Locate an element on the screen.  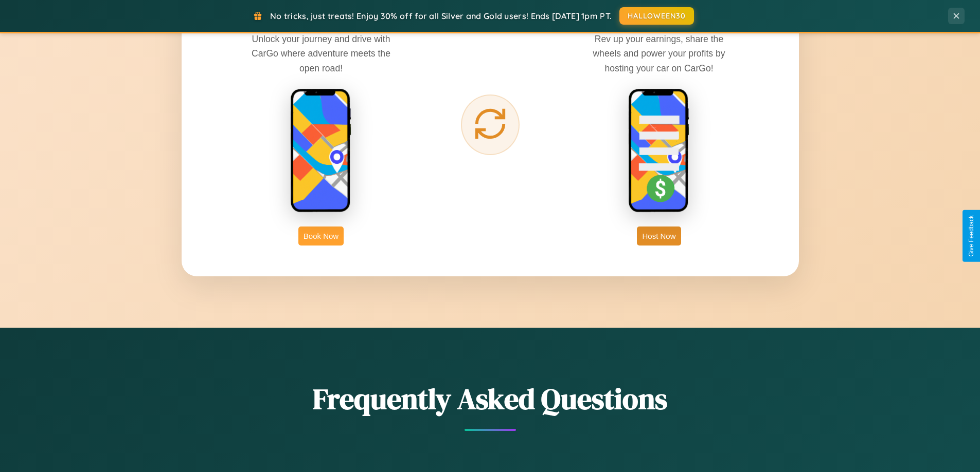
img: host phone is located at coordinates (659, 151).